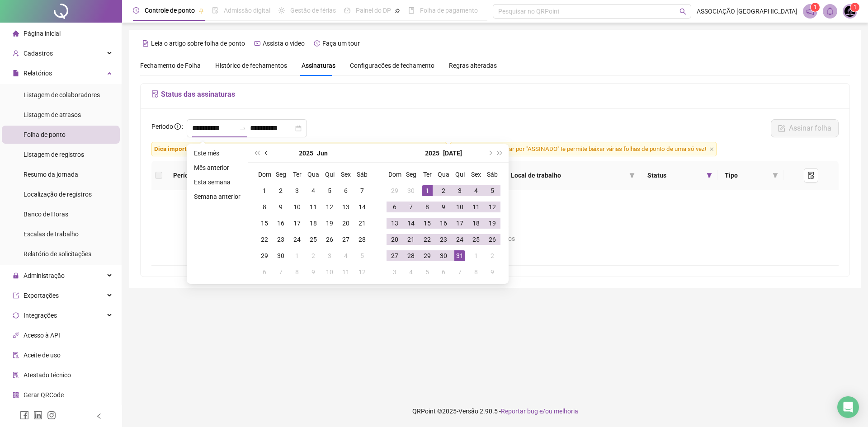 The image size is (868, 427). I want to click on td: 2025-06-14, so click(362, 207).